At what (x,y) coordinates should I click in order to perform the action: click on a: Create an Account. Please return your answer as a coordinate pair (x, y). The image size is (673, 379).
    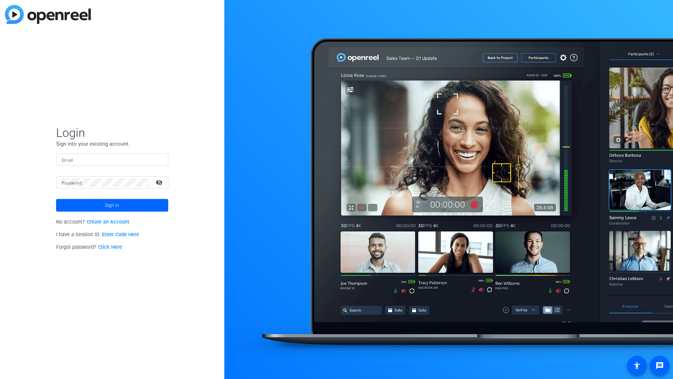
    Looking at the image, I should click on (108, 222).